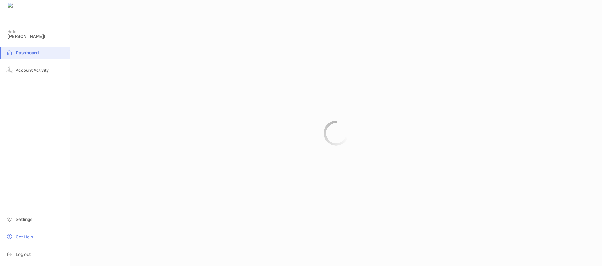 This screenshot has height=266, width=602. Describe the element at coordinates (27, 53) in the screenshot. I see `span: Dashboard` at that location.